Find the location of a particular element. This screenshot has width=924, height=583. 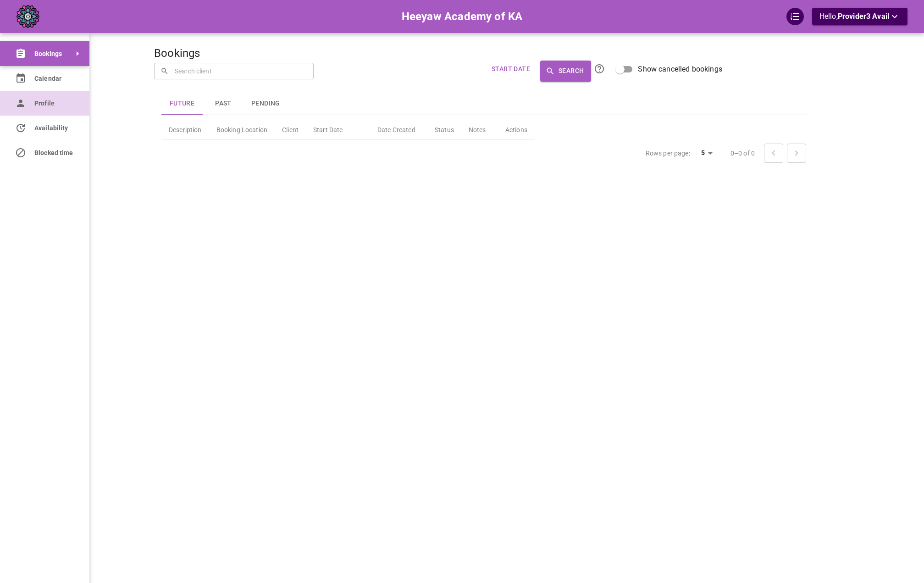

th: Notes is located at coordinates (480, 128).